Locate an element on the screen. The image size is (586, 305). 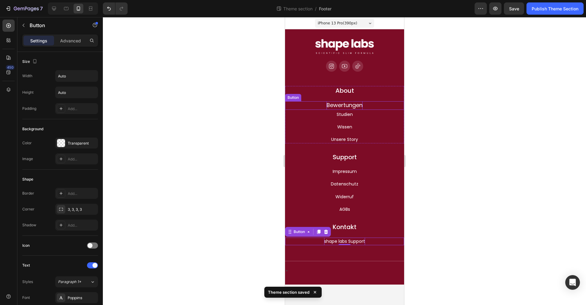
div: Shadow is located at coordinates (29, 225).